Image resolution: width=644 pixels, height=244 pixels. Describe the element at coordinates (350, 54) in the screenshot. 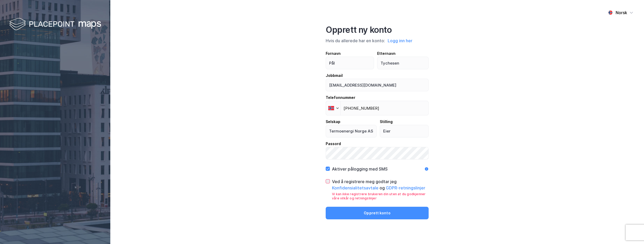

I see `div: Fornavn` at that location.